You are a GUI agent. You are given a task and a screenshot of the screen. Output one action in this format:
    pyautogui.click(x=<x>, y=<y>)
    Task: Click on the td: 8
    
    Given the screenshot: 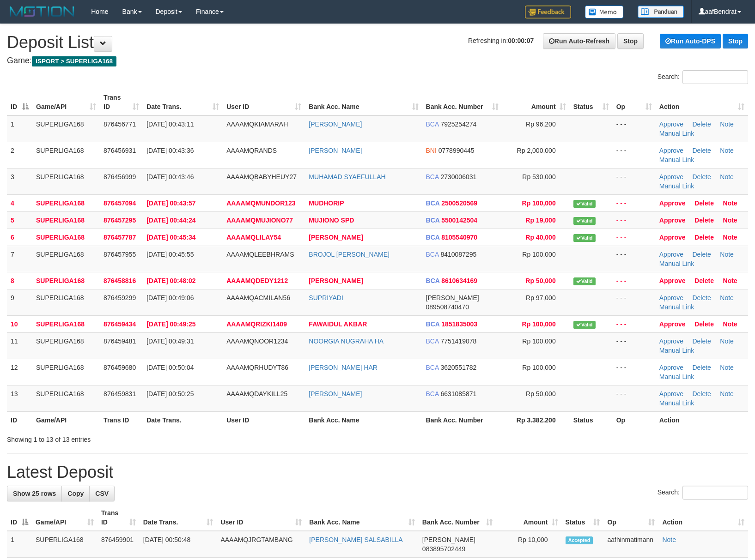 What is the action you would take?
    pyautogui.click(x=19, y=280)
    